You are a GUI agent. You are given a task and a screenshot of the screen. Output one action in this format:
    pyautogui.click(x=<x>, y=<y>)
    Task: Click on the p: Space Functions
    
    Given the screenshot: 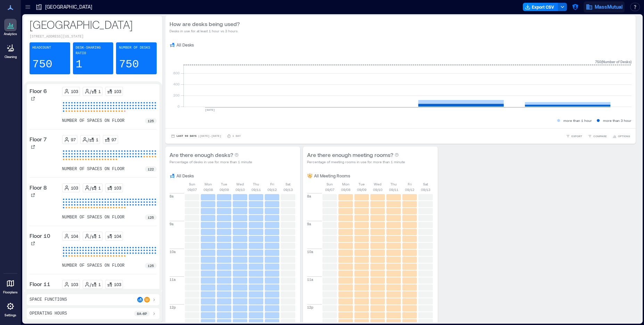 What is the action you would take?
    pyautogui.click(x=48, y=300)
    